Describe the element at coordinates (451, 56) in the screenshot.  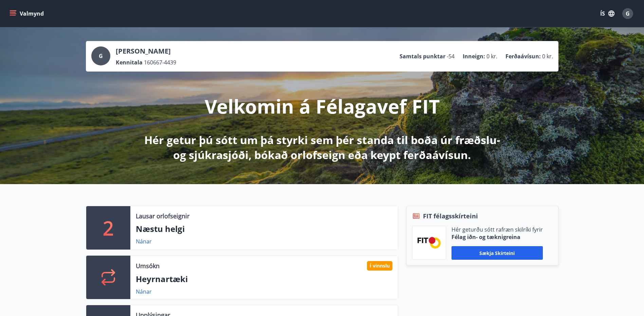
I see `span: -54` at that location.